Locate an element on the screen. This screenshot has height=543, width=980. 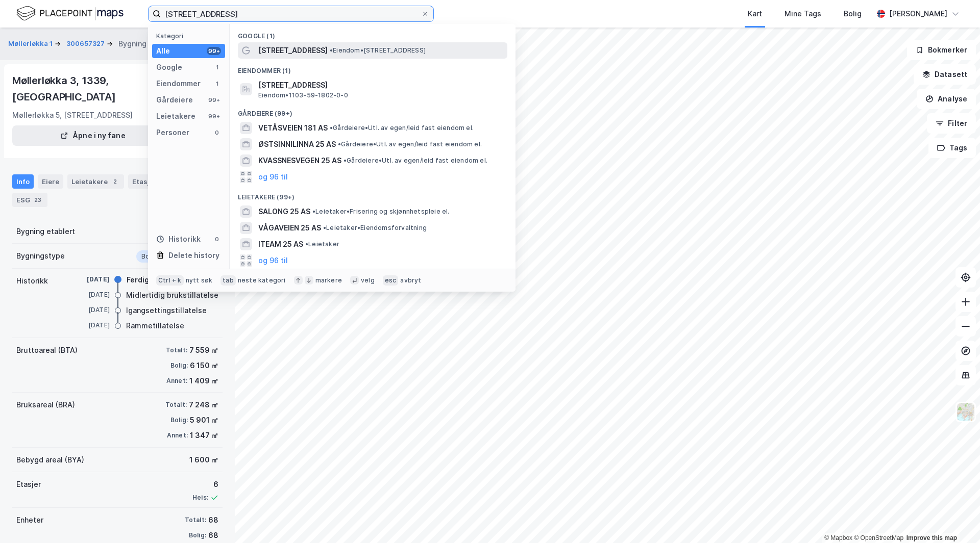
div: Midlertidig brukstillatelse is located at coordinates (172, 296).